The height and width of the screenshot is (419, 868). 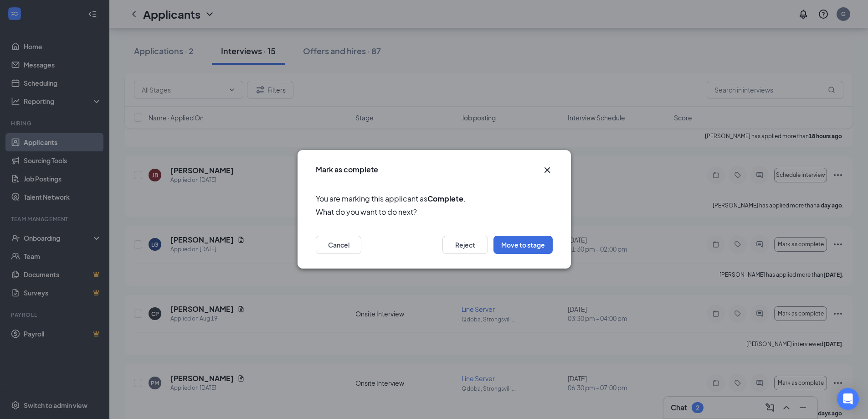 I want to click on button: Close, so click(x=548, y=170).